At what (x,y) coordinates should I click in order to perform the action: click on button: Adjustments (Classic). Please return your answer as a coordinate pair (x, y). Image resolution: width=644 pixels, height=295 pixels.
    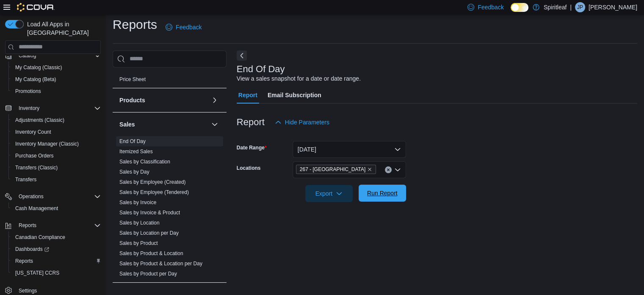
    Looking at the image, I should click on (57, 120).